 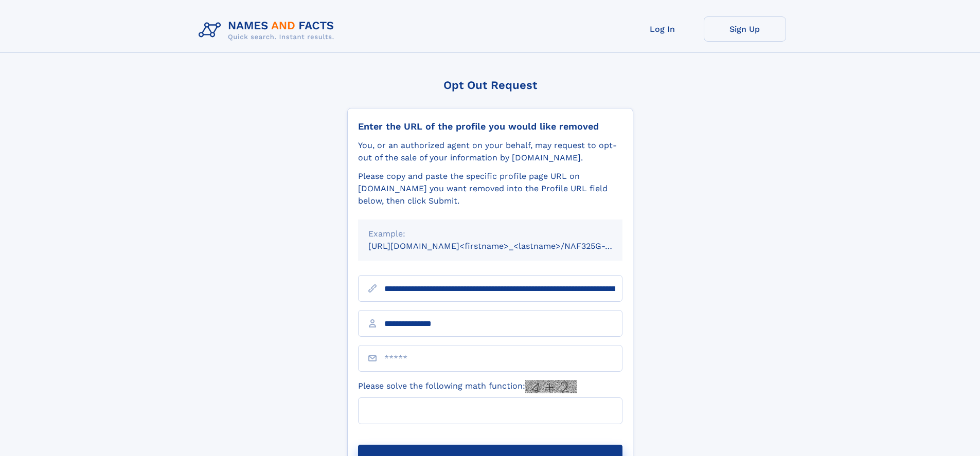 What do you see at coordinates (490, 152) in the screenshot?
I see `div: You, or an authorized agent on your behalf, may request to opt-out of the sale of your informatio...` at bounding box center [490, 152].